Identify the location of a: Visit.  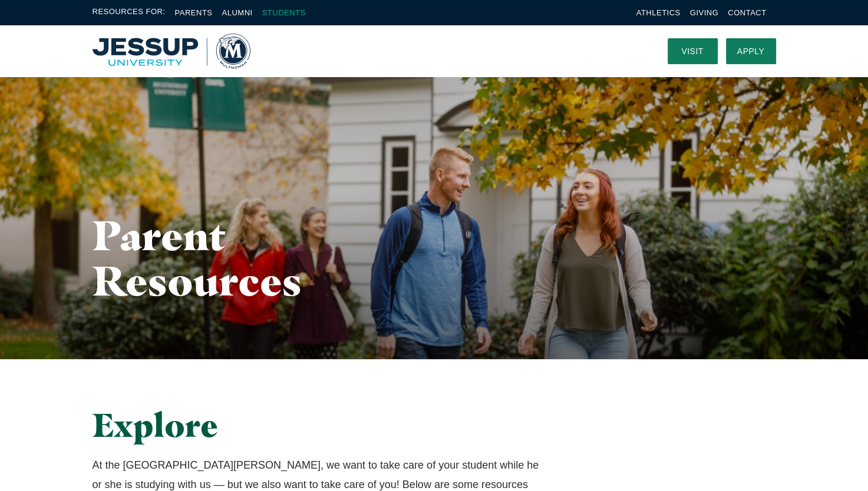
(692, 51).